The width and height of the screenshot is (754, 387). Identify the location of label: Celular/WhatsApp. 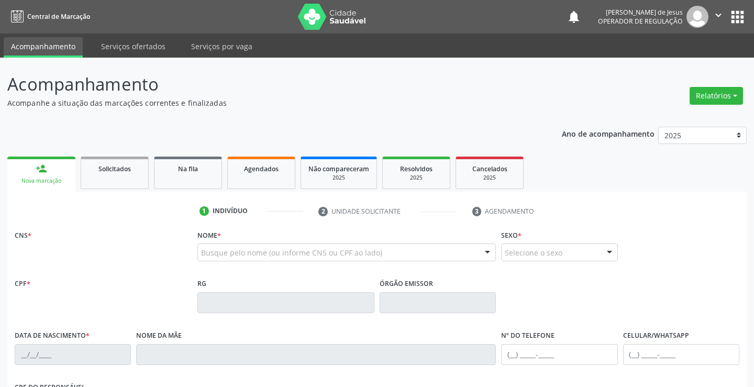
(656, 336).